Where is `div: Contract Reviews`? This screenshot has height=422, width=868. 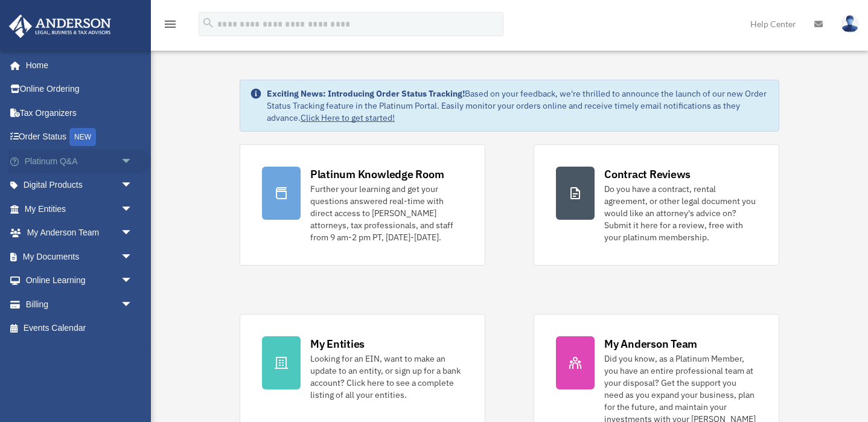 div: Contract Reviews is located at coordinates (647, 174).